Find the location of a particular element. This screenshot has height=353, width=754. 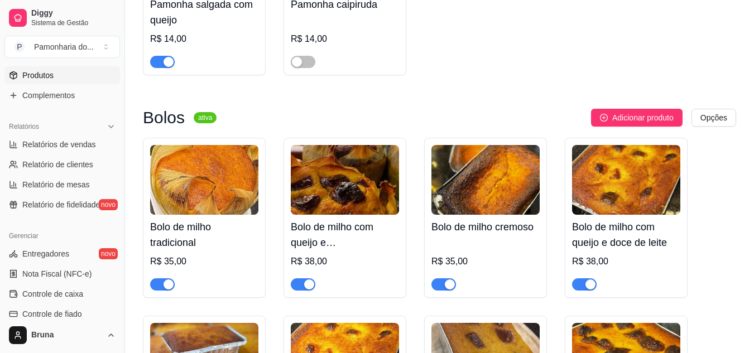

a: Relatório de mesas is located at coordinates (62, 185).